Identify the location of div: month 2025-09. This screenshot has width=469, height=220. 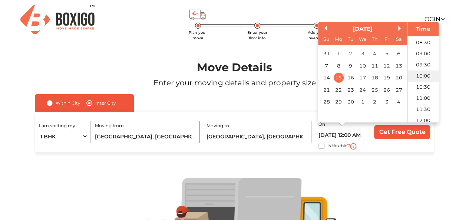
(362, 78).